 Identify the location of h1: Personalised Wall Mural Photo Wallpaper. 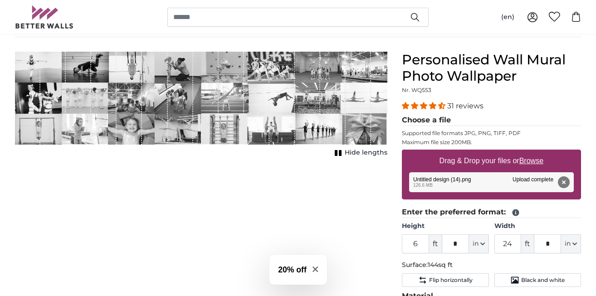
(492, 68).